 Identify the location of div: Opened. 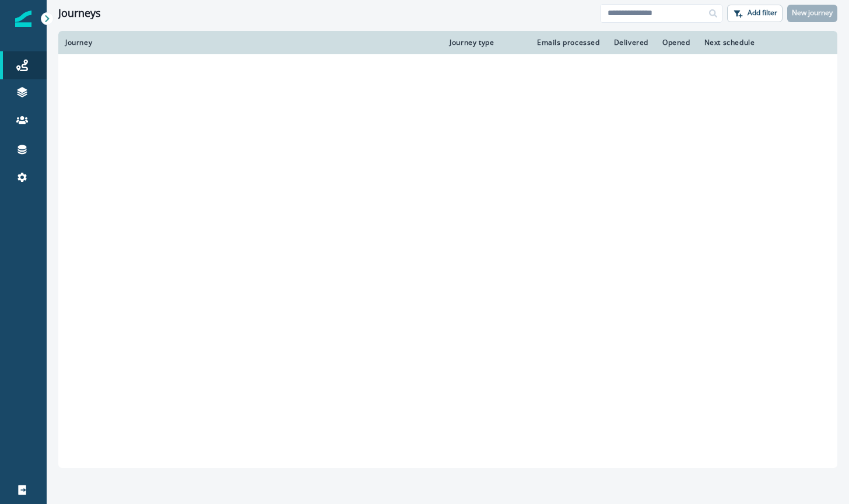
(677, 42).